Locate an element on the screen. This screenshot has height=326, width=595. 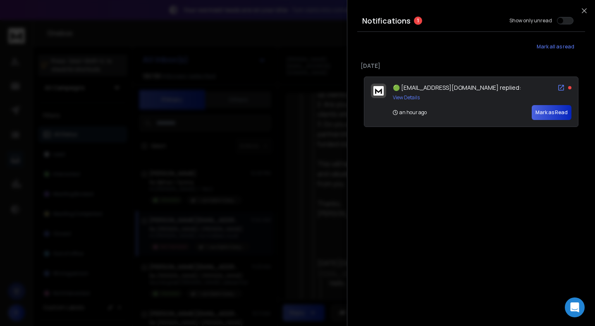
button: View Details is located at coordinates (406, 98).